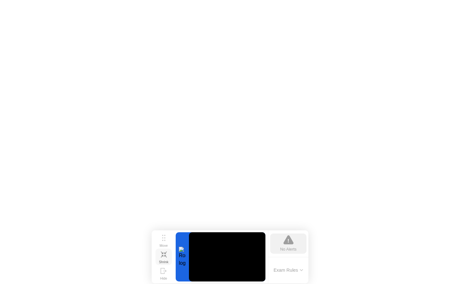 The width and height of the screenshot is (455, 284). Describe the element at coordinates (164, 279) in the screenshot. I see `div: Hide` at that location.